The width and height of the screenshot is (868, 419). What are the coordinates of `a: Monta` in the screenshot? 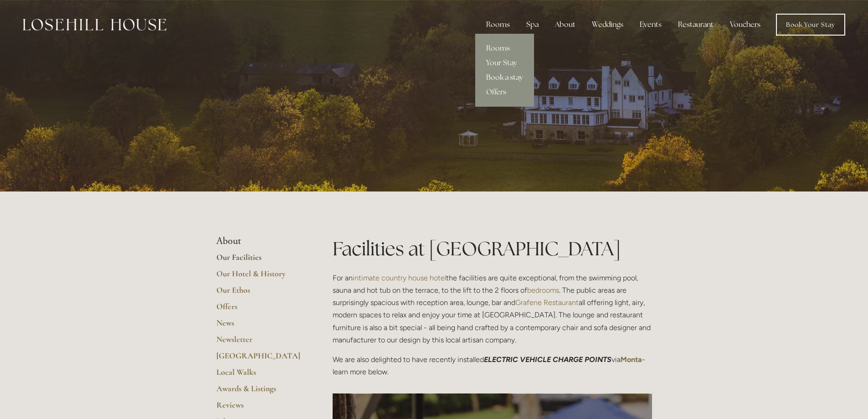 It's located at (631, 360).